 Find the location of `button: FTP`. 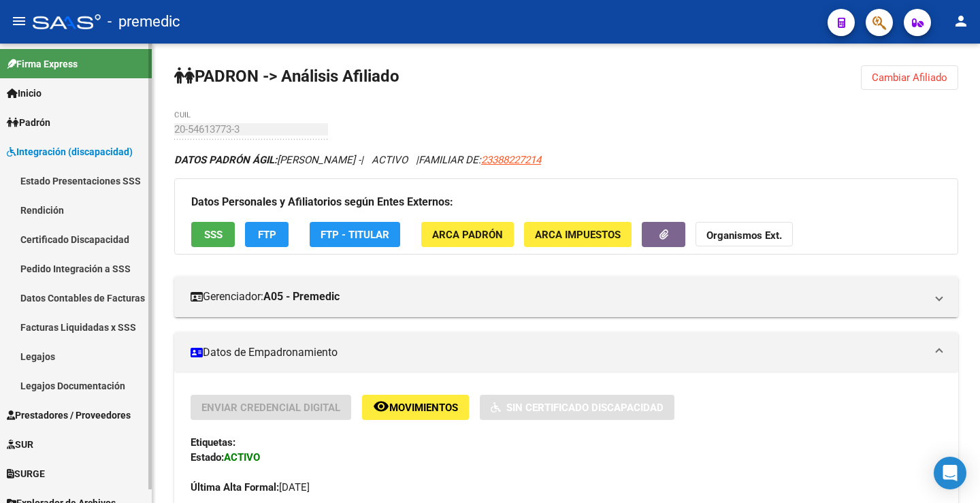

button: FTP is located at coordinates (266, 235).